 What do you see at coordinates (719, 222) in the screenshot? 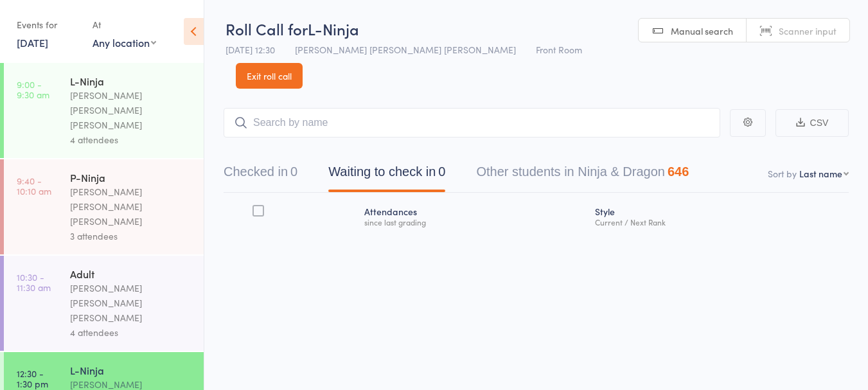
I see `div: Current / Next Rank` at bounding box center [719, 222].